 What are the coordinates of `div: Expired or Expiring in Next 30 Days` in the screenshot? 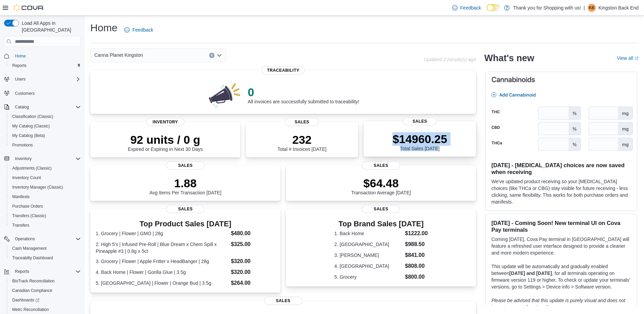 It's located at (165, 143).